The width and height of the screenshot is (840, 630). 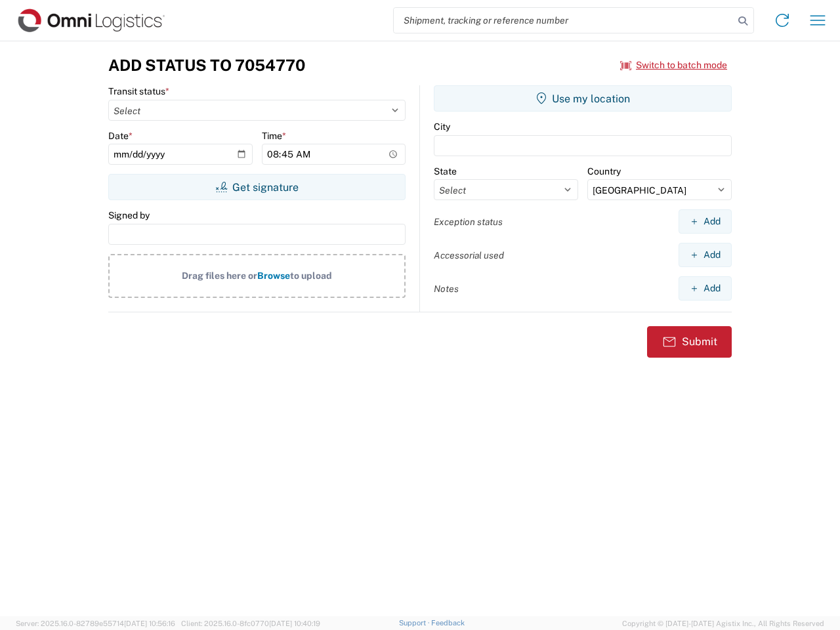 I want to click on button: Get signature, so click(x=256, y=187).